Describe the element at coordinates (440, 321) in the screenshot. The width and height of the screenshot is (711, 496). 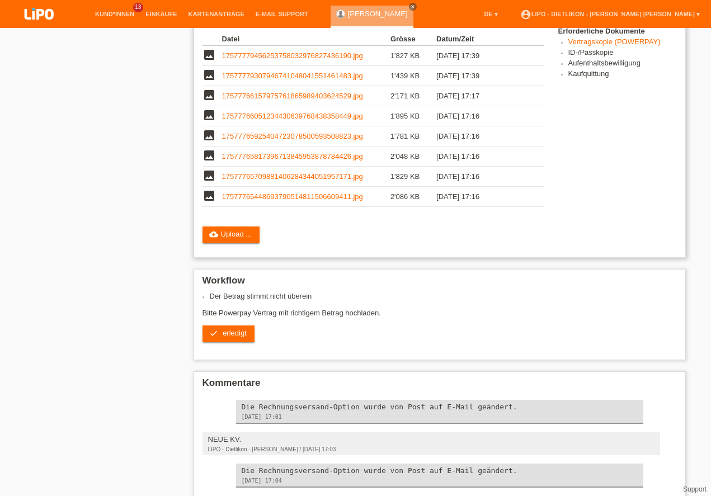
I see `div: Bitte Powerpay Vertrag mit richtigem Betrag hochladen.` at that location.